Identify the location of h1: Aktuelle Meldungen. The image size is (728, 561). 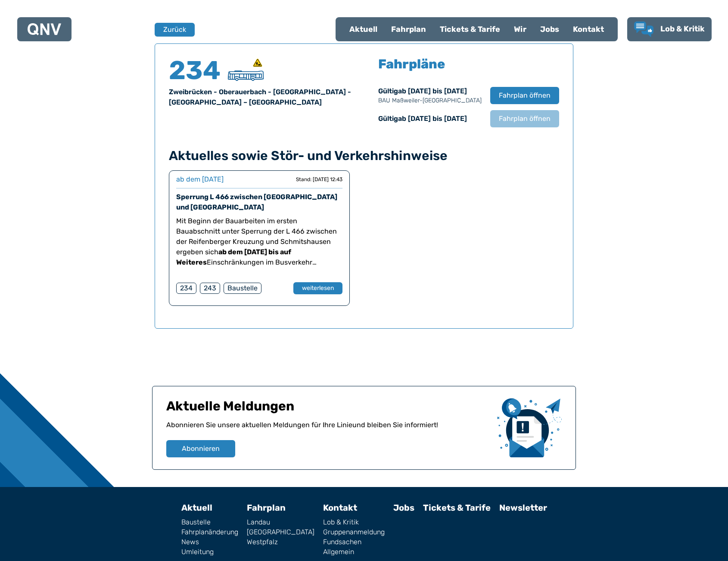
(329, 410).